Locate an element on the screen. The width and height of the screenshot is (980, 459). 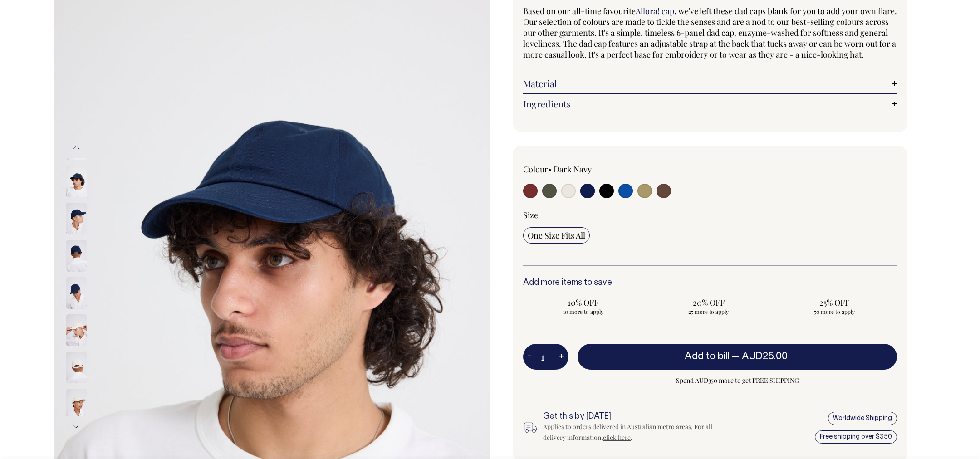
input: 20% OFF 25 more to apply is located at coordinates (709, 306).